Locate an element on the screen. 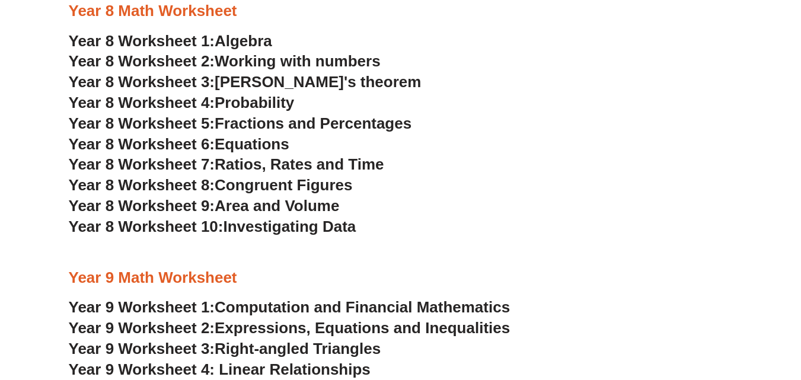 The image size is (801, 380). div: Chat Widget is located at coordinates (702, 313).